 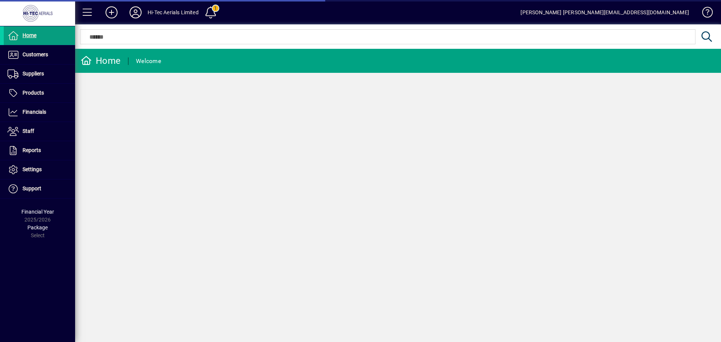 I want to click on a: Financials, so click(x=39, y=112).